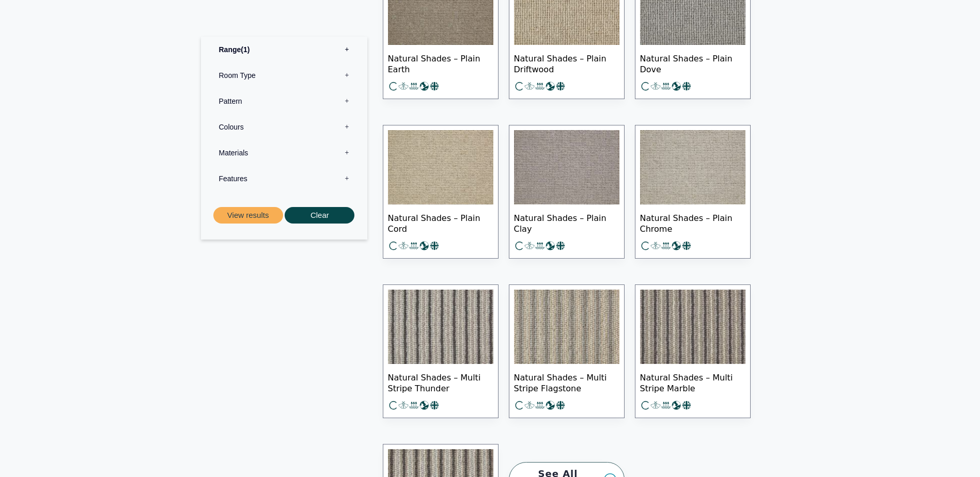 The image size is (980, 477). Describe the element at coordinates (567, 167) in the screenshot. I see `img: organic grey wool loop` at that location.